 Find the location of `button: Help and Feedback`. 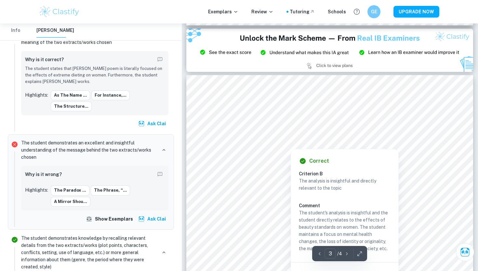

button: Help and Feedback is located at coordinates (357, 12).